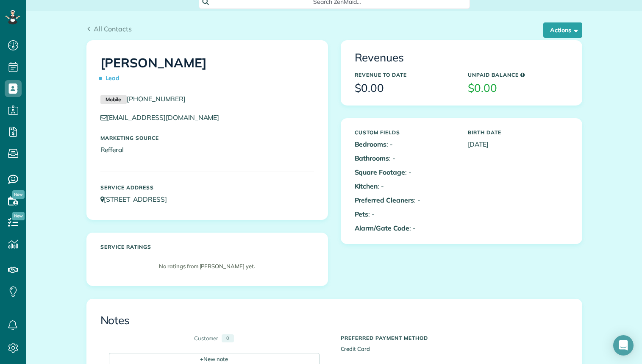  I want to click on h5: Unpaid Balance, so click(518, 75).